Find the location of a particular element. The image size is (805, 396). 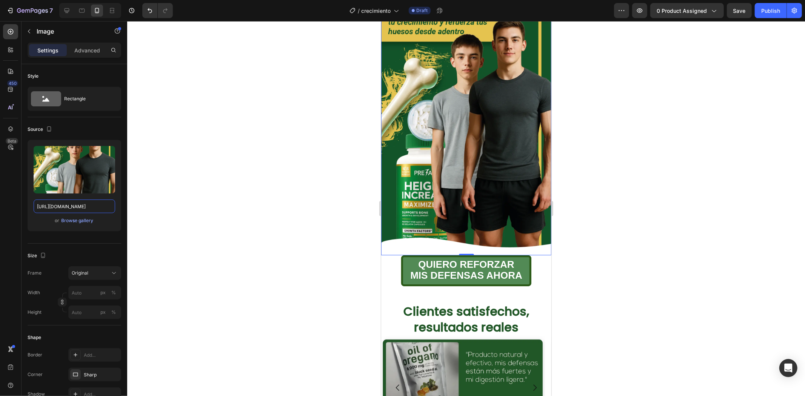

div: Sharp is located at coordinates (102, 375).